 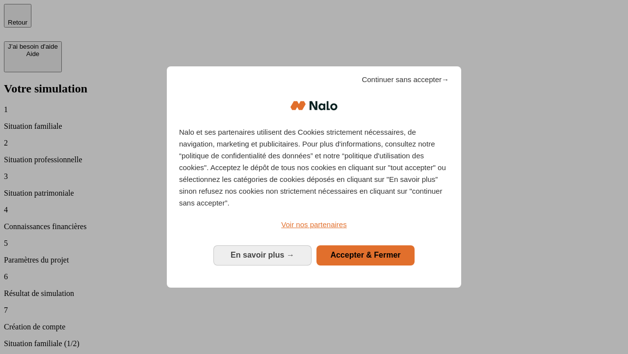 I want to click on img: Logo, so click(x=314, y=106).